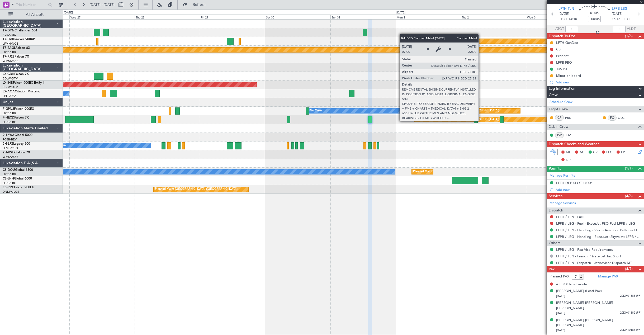  Describe the element at coordinates (8, 118) in the screenshot. I see `span: F-HECD` at that location.